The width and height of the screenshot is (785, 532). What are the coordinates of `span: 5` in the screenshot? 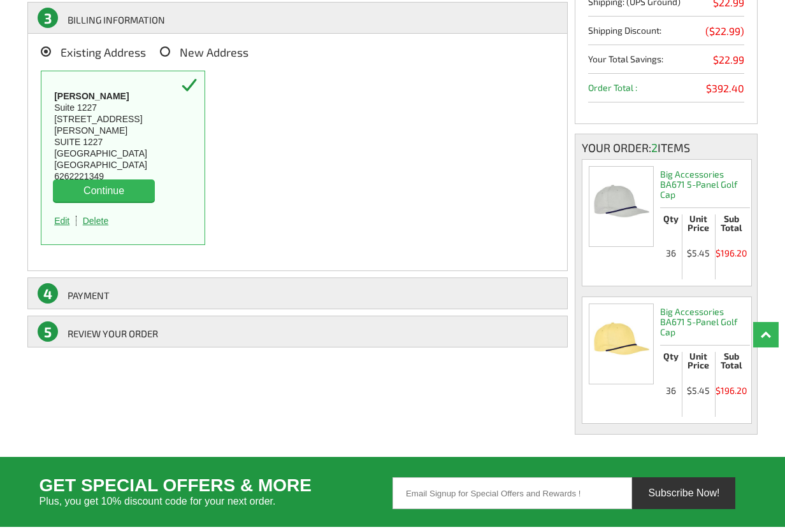 It's located at (48, 332).